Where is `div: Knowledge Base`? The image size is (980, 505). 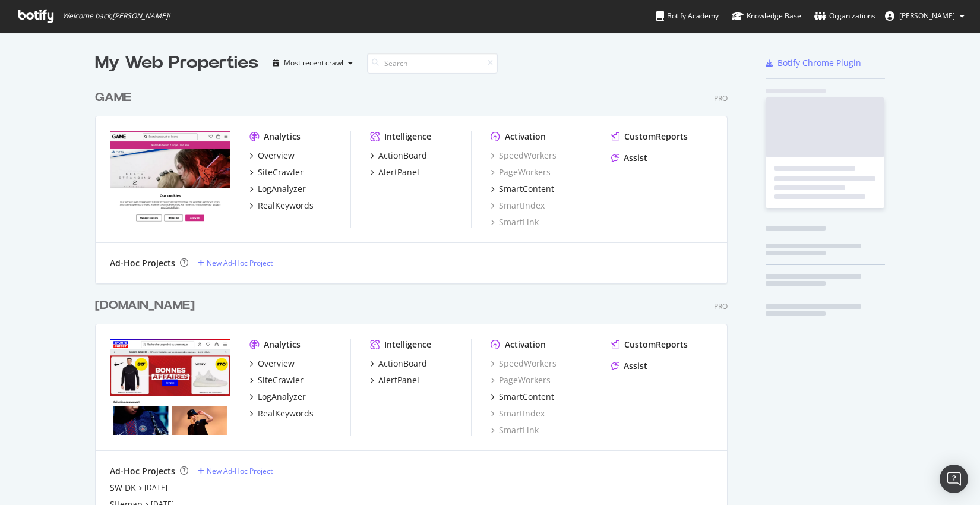 div: Knowledge Base is located at coordinates (766, 16).